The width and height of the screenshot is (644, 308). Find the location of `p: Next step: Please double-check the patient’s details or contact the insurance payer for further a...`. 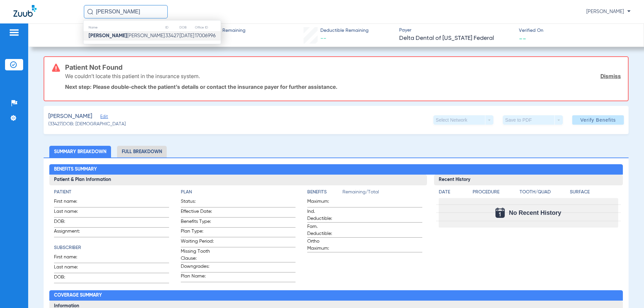

p: Next step: Please double-check the patient’s details or contact the insurance payer for further a... is located at coordinates (343, 87).